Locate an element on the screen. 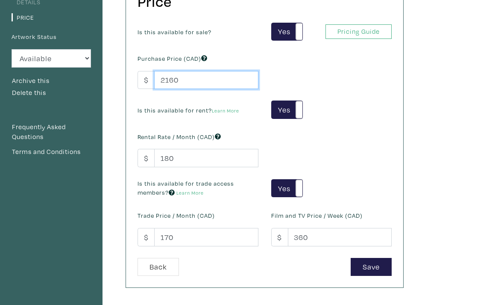 The width and height of the screenshot is (504, 305). label: Is this available for sale? is located at coordinates (174, 32).